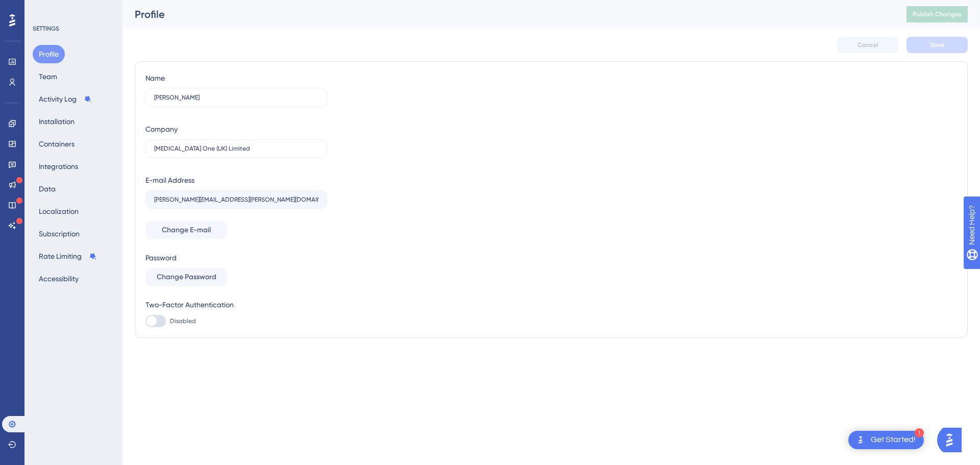  What do you see at coordinates (186, 277) in the screenshot?
I see `button: Change Password` at bounding box center [186, 277].